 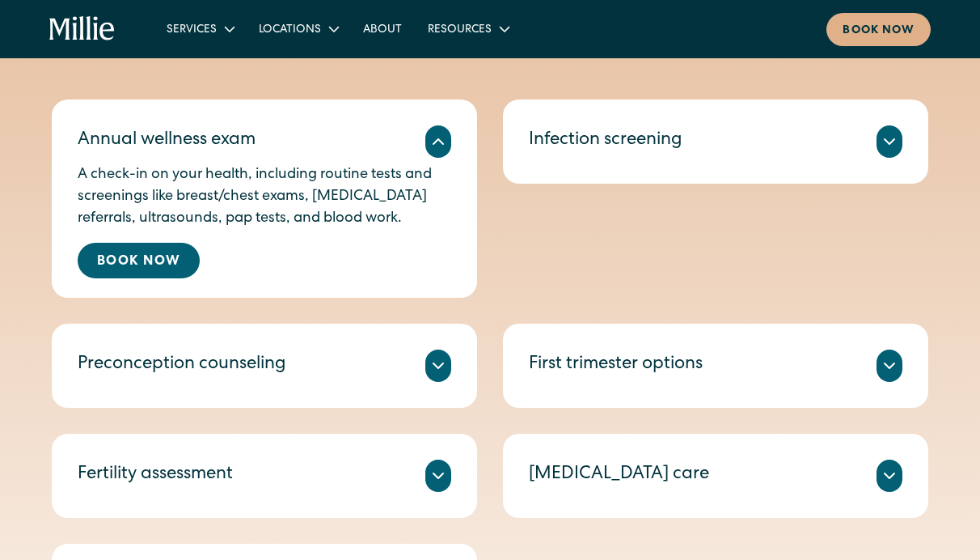 What do you see at coordinates (615, 365) in the screenshot?
I see `div: First trimester options` at bounding box center [615, 365].